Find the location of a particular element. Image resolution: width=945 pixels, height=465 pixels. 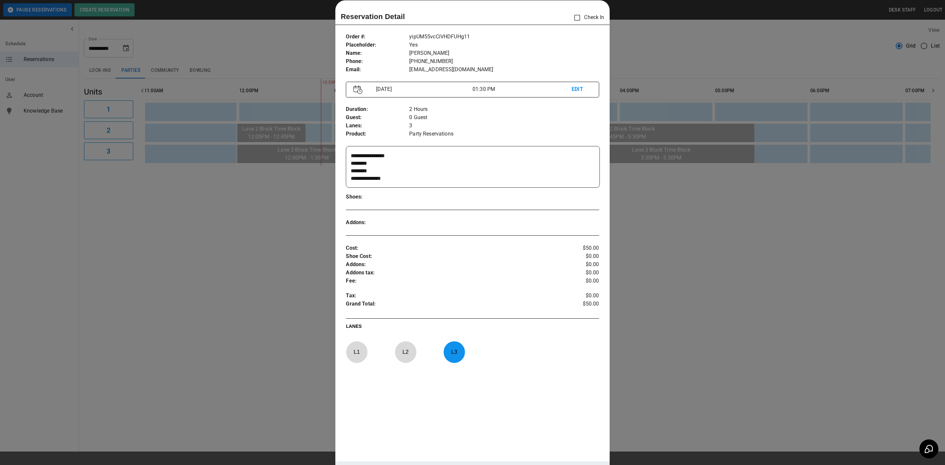

p: Yes is located at coordinates (504, 45).